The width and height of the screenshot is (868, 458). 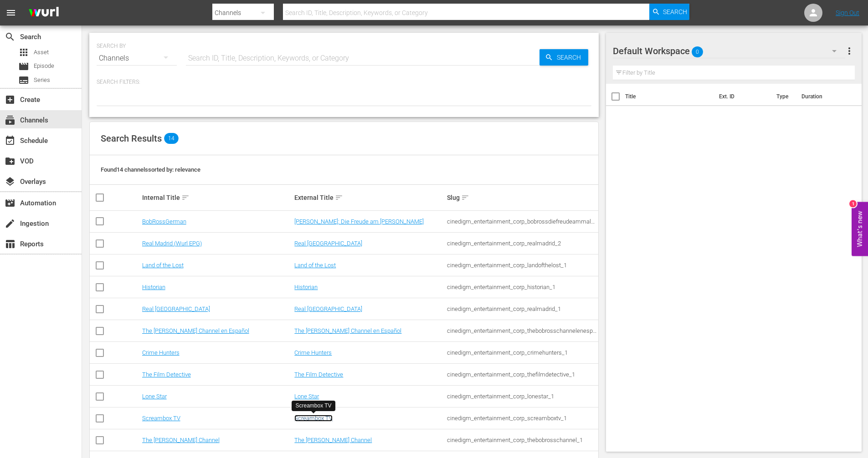 I want to click on span: Automation, so click(x=10, y=203).